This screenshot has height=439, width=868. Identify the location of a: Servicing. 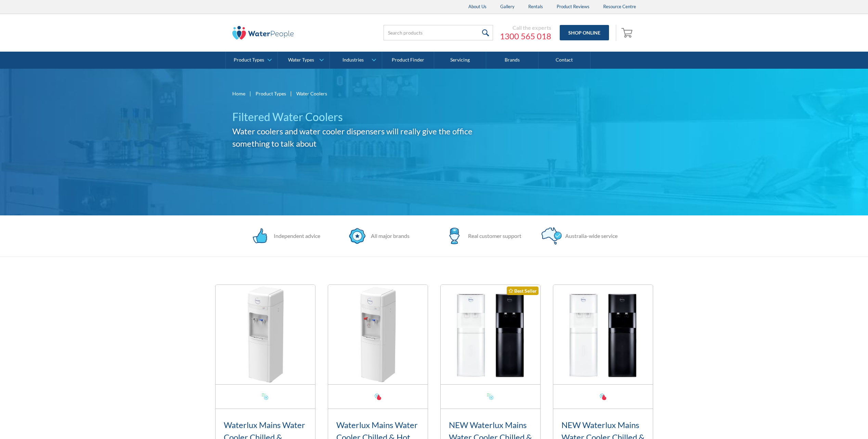
(460, 60).